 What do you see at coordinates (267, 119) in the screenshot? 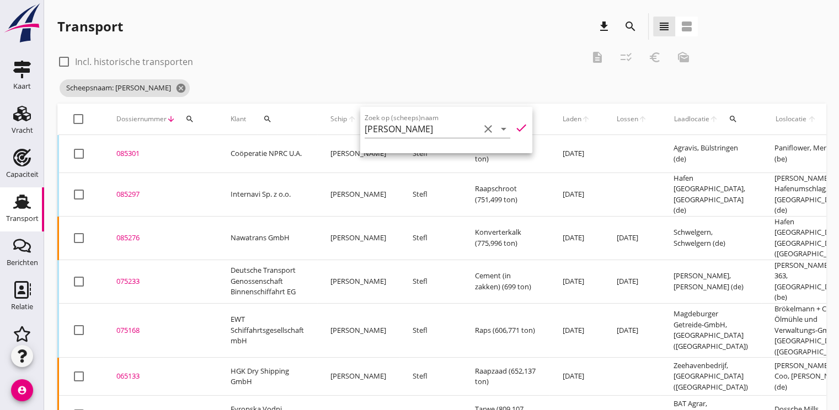
I see `div: Klant` at bounding box center [267, 119].